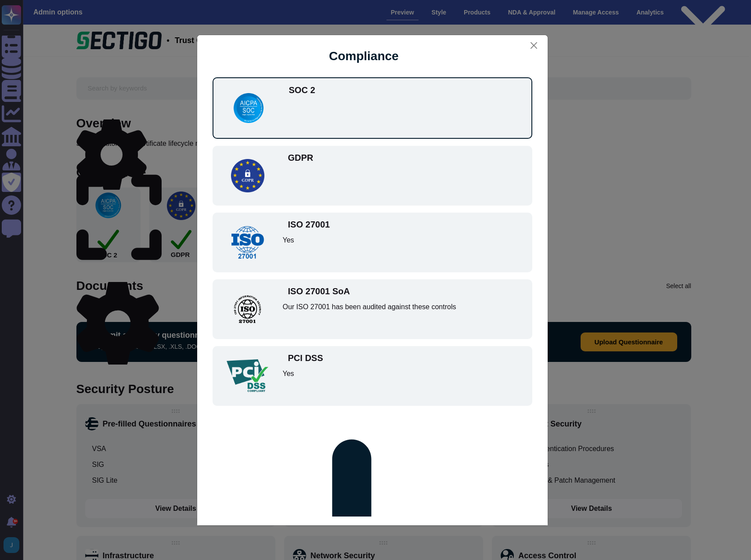  I want to click on div: ISO 27001 SoA, so click(319, 291).